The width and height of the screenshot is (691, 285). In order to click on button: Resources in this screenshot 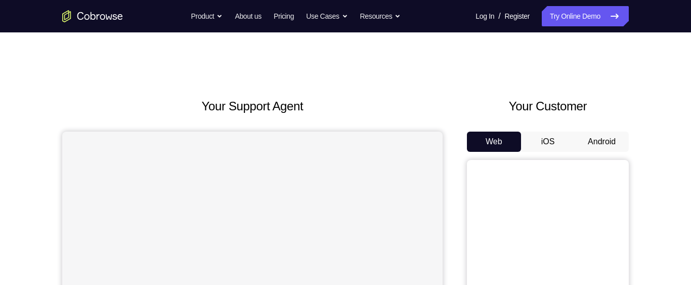, I will do `click(380, 16)`.